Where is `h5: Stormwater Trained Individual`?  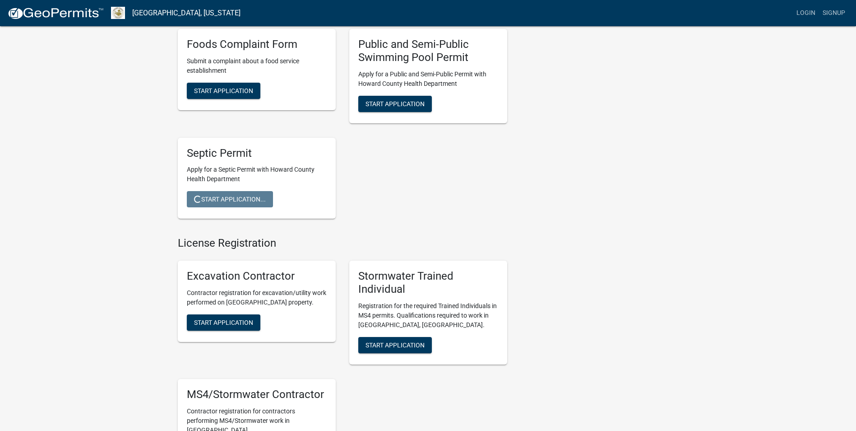
h5: Stormwater Trained Individual is located at coordinates (428, 283).